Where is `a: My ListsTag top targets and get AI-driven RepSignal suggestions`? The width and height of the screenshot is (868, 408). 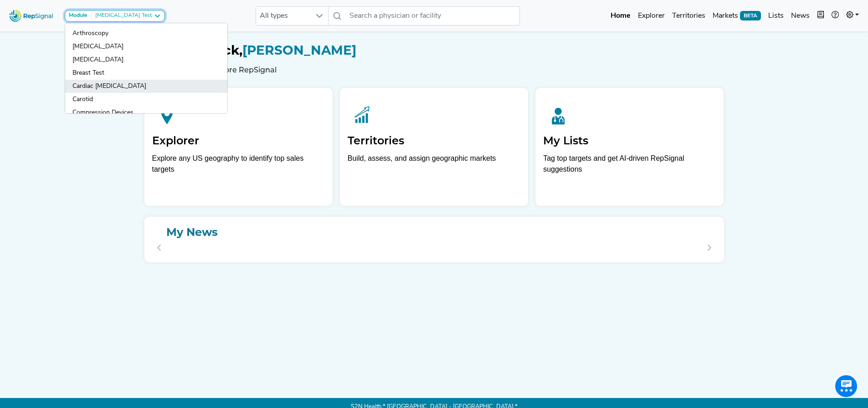
a: My ListsTag top targets and get AI-driven RepSignal suggestions is located at coordinates (629, 147).